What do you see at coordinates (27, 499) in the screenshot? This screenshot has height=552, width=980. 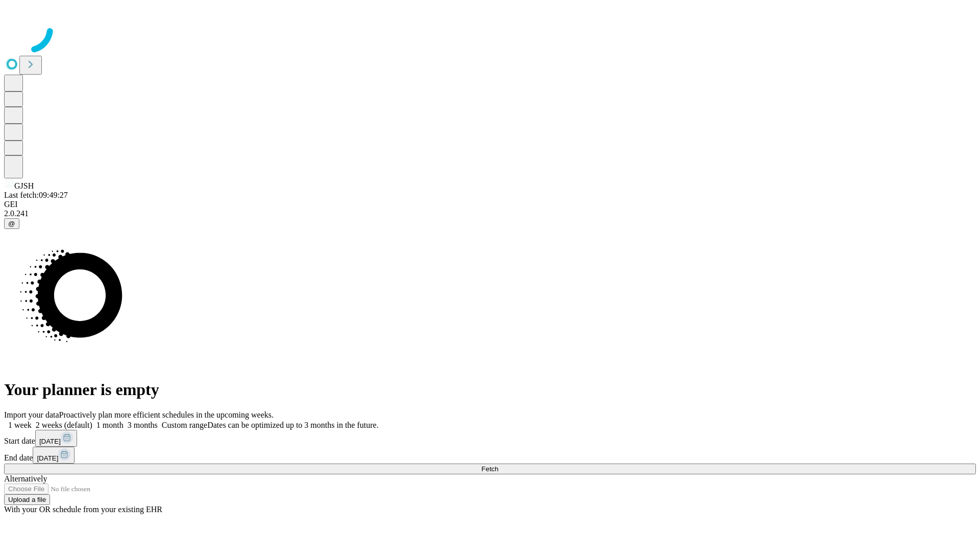 I see `button: Upload a file` at bounding box center [27, 499].